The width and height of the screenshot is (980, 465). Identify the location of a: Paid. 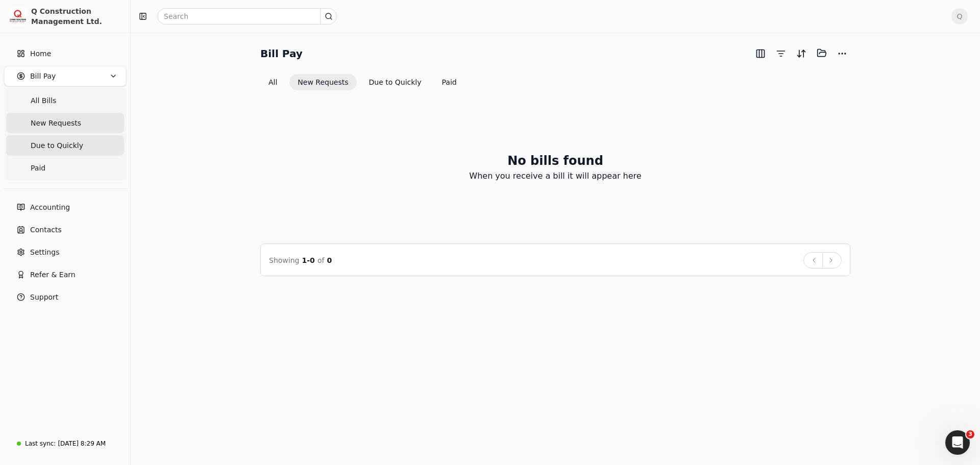
(65, 168).